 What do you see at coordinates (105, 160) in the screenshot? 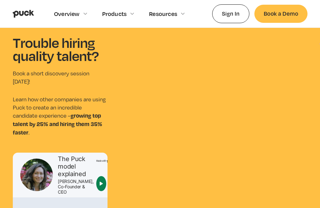
I see `img: Made with Puck` at bounding box center [105, 160].